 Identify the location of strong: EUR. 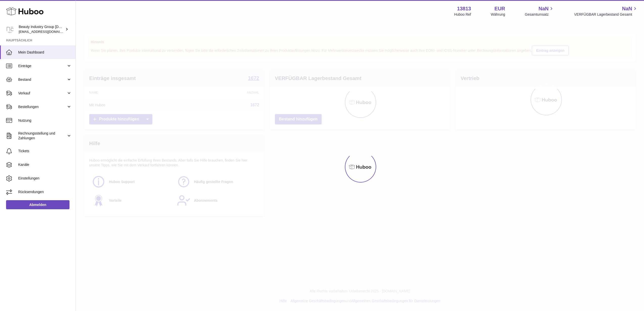
(499, 8).